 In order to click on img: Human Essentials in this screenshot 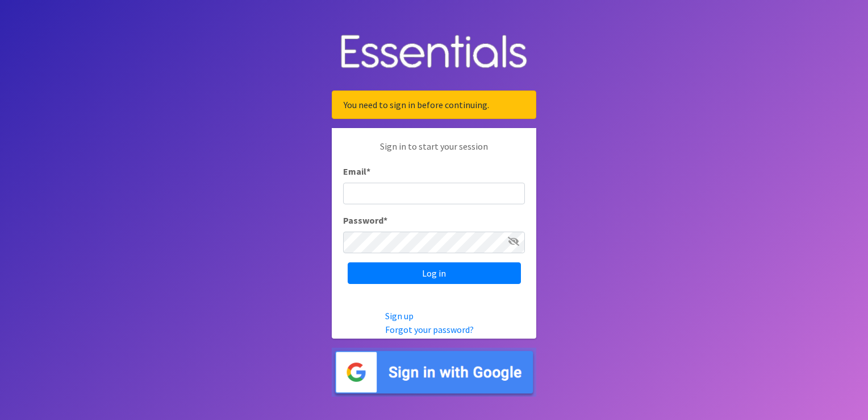, I will do `click(434, 52)`.